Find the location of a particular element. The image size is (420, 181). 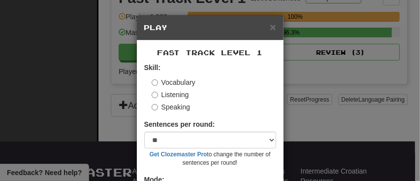

input: Speaking is located at coordinates (154, 107).